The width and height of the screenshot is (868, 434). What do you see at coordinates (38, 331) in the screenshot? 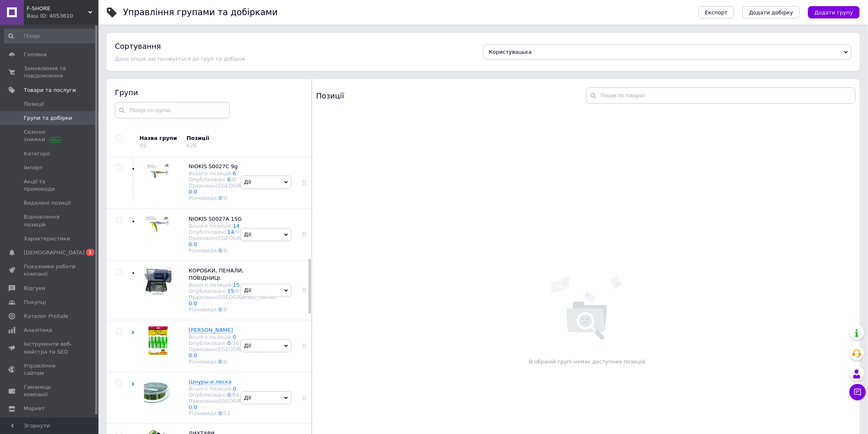
I see `span: Аналітика` at bounding box center [38, 331].